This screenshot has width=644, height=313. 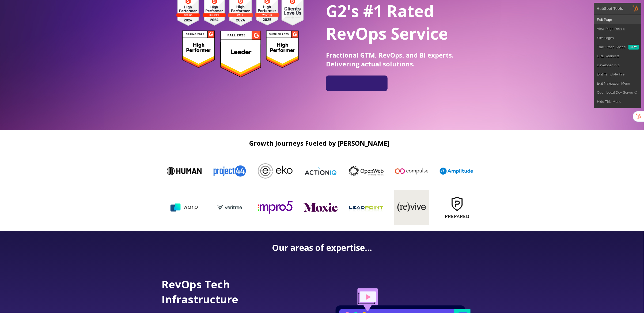 I want to click on span: Fractional GTM, RevOps, and BI experts. Delivering actual solutions., so click(x=390, y=60).